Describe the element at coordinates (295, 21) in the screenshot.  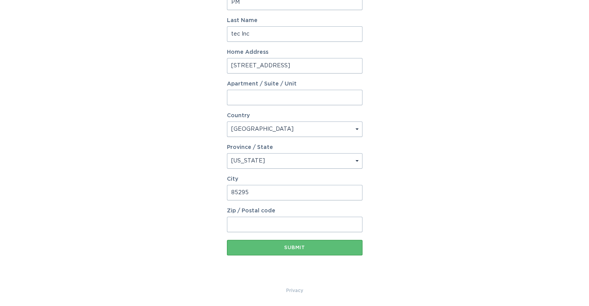
I see `label: Last Name` at that location.